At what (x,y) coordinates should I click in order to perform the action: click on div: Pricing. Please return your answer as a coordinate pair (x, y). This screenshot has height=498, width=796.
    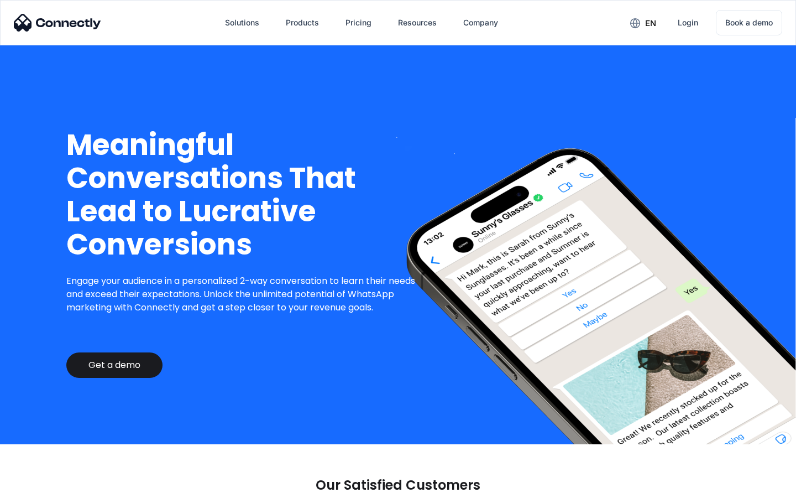
    Looking at the image, I should click on (358, 23).